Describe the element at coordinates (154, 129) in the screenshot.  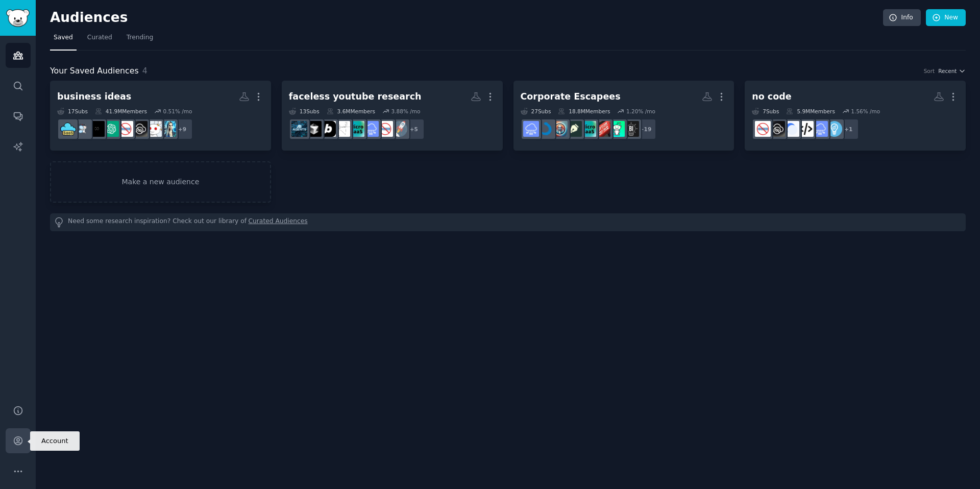
I see `img: productivity` at that location.